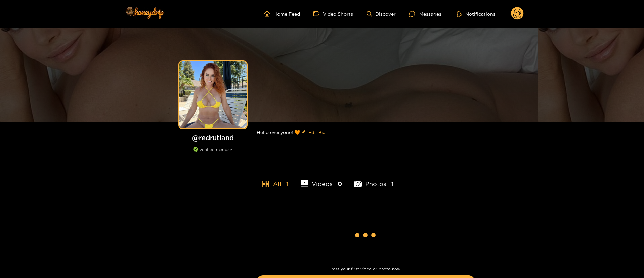  Describe the element at coordinates (319, 14) in the screenshot. I see `span: video-camera` at that location.